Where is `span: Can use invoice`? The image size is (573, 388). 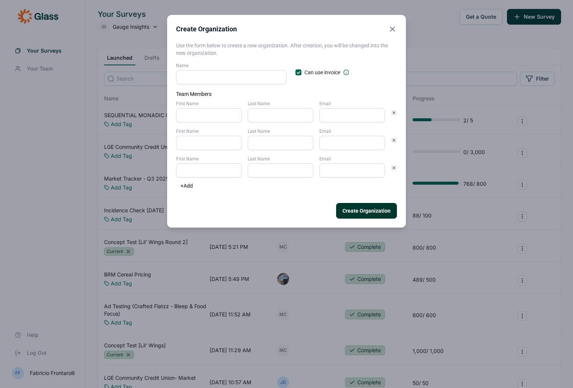
span: Can use invoice is located at coordinates (322, 72).